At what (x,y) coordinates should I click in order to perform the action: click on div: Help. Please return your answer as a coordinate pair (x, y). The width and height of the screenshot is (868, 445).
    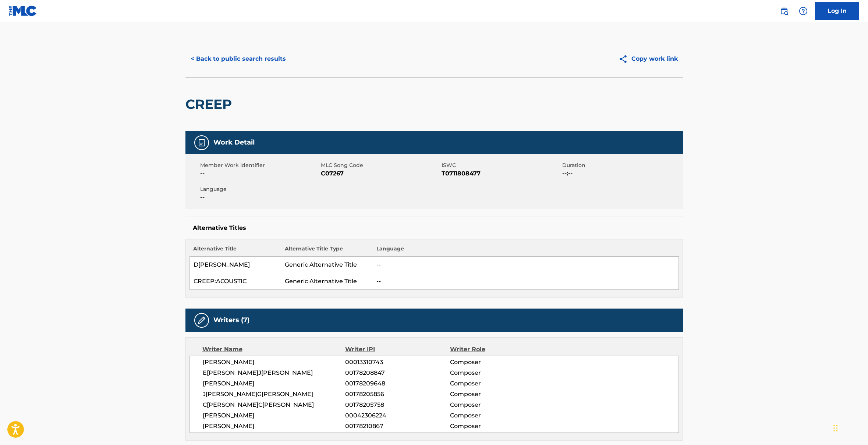
    Looking at the image, I should click on (804, 11).